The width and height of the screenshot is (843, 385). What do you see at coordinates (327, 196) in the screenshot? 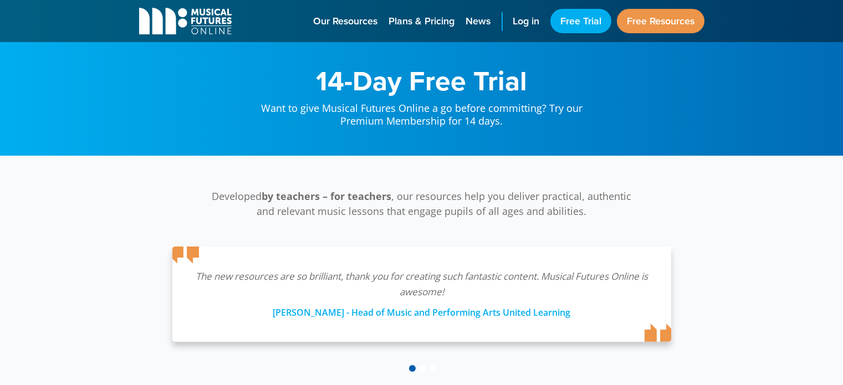
I see `strong: by teachers – for teachers` at bounding box center [327, 196].